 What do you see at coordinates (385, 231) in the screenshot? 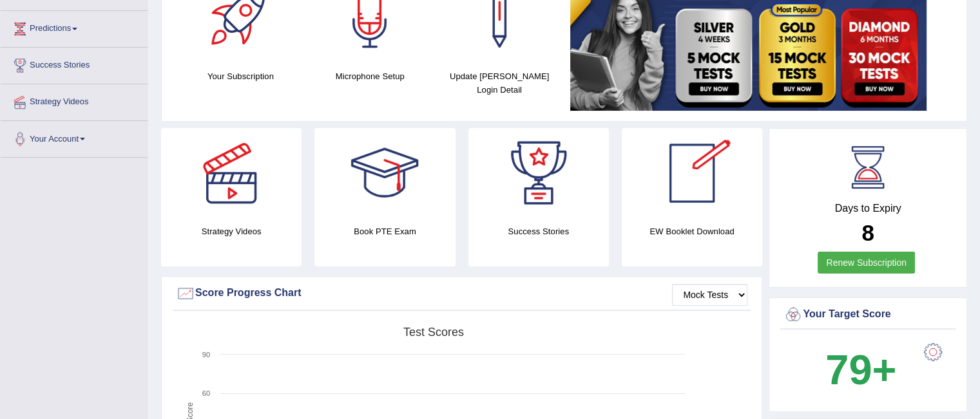
I see `h4: Book PTE Exam` at bounding box center [385, 231].